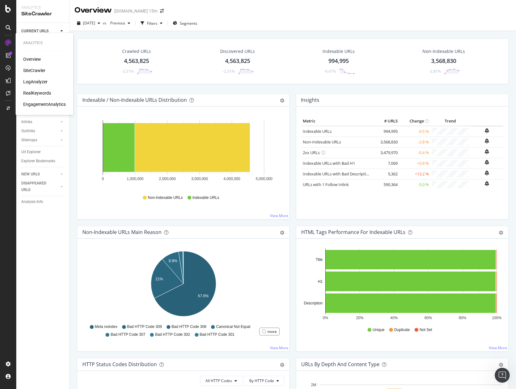 The image size is (516, 389). Describe the element at coordinates (232, 179) in the screenshot. I see `text: 4,000,000` at that location.